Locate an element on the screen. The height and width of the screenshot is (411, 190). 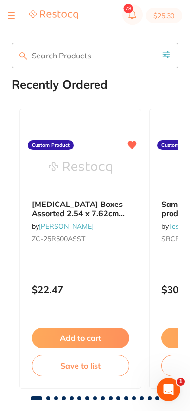
h2: Recently Ordered is located at coordinates (95, 85).